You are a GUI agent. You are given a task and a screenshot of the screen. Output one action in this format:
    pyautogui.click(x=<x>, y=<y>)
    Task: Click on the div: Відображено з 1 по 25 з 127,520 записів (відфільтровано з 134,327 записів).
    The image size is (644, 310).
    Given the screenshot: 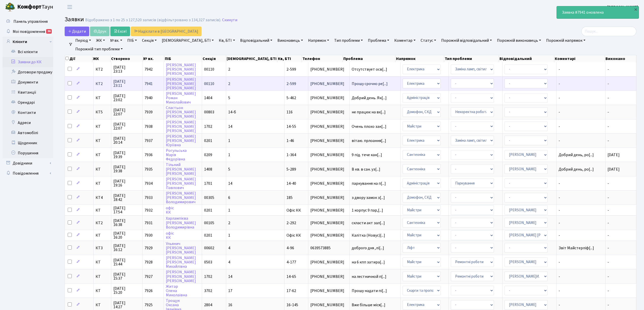 What is the action you would take?
    pyautogui.click(x=153, y=20)
    